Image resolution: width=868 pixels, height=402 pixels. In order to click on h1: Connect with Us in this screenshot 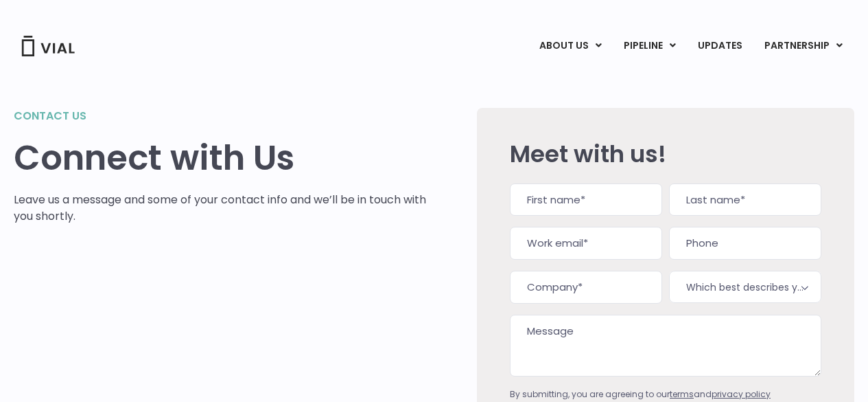, I will do `click(225, 157)`.